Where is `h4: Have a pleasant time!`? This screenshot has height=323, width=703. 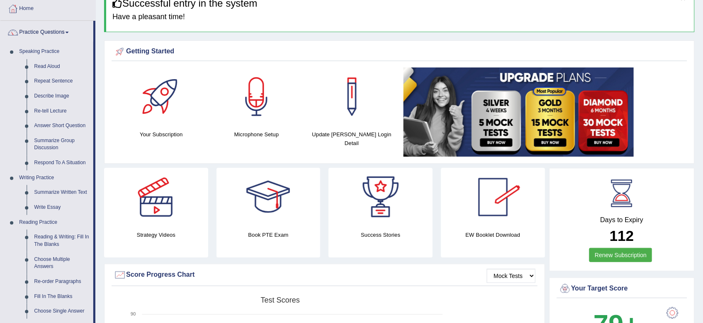
h4: Have a pleasant time! is located at coordinates (400, 17).